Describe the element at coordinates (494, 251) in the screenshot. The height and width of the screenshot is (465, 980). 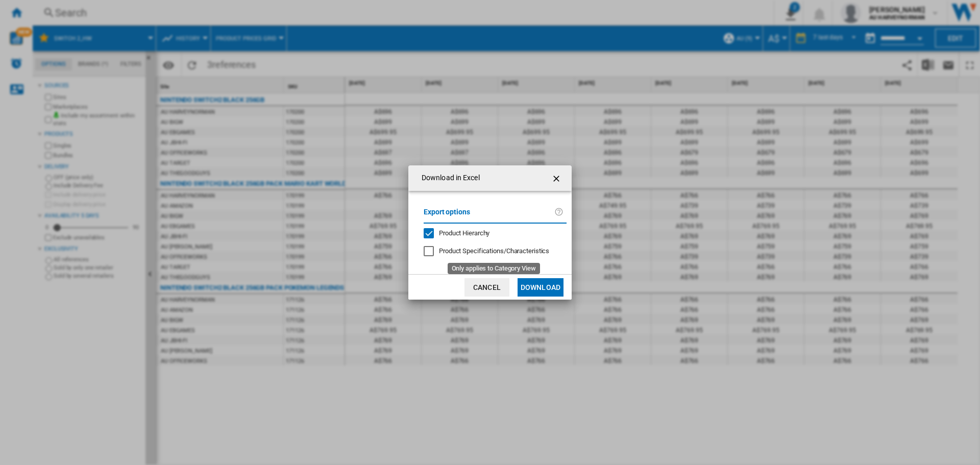
I see `div: Only applies to Category View` at that location.